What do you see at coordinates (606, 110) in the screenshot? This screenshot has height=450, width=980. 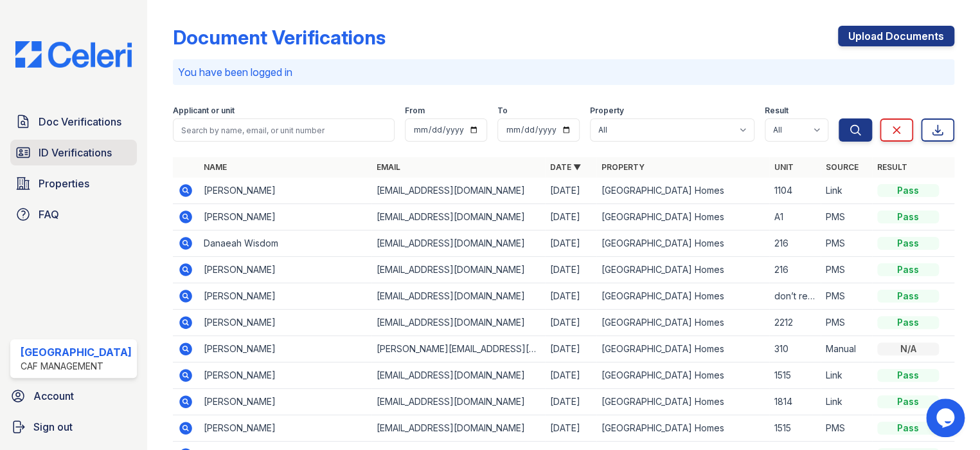 I see `label: Property` at bounding box center [606, 110].